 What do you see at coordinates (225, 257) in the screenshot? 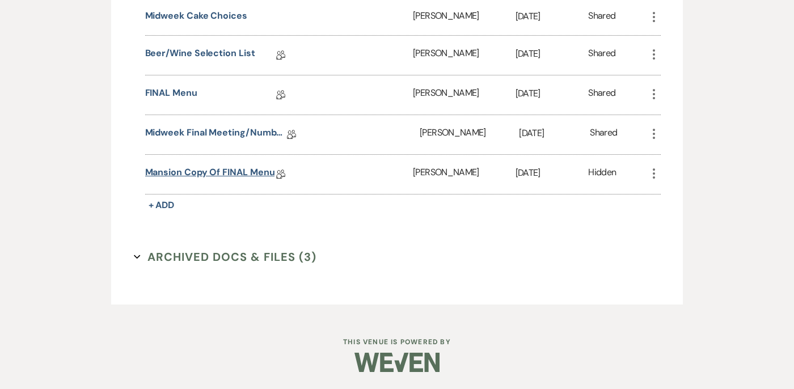
I see `button: Archived Docs & Files (3)` at bounding box center [225, 257].